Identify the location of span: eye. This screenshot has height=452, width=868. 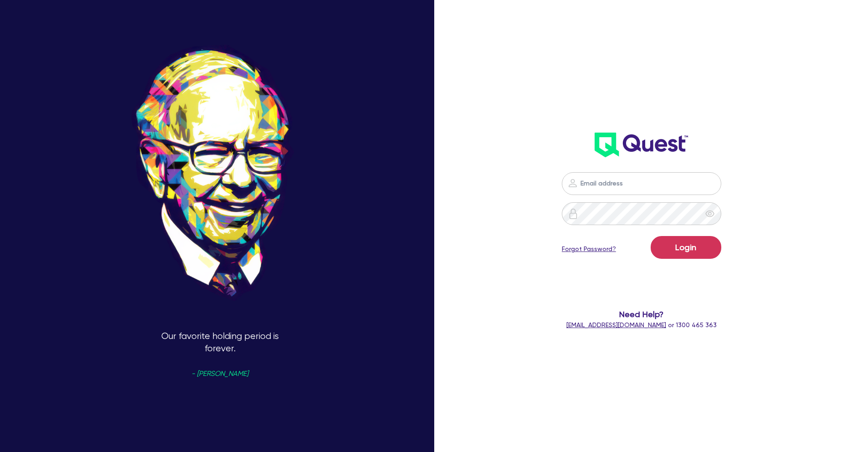
(710, 214).